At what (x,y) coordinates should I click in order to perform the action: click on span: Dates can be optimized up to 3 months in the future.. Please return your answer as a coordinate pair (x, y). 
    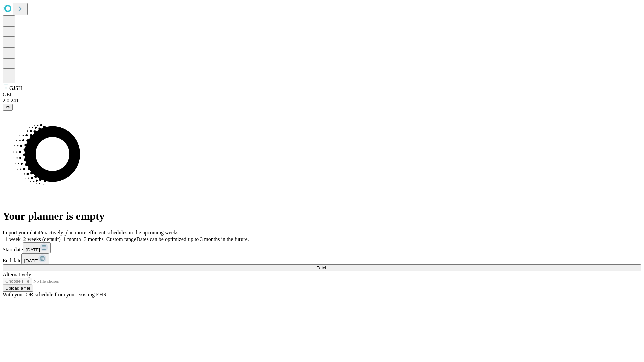
    Looking at the image, I should click on (192, 239).